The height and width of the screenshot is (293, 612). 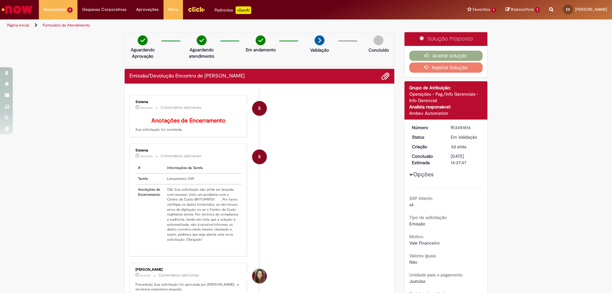 I want to click on button: Adicionar anexos, so click(x=386, y=76).